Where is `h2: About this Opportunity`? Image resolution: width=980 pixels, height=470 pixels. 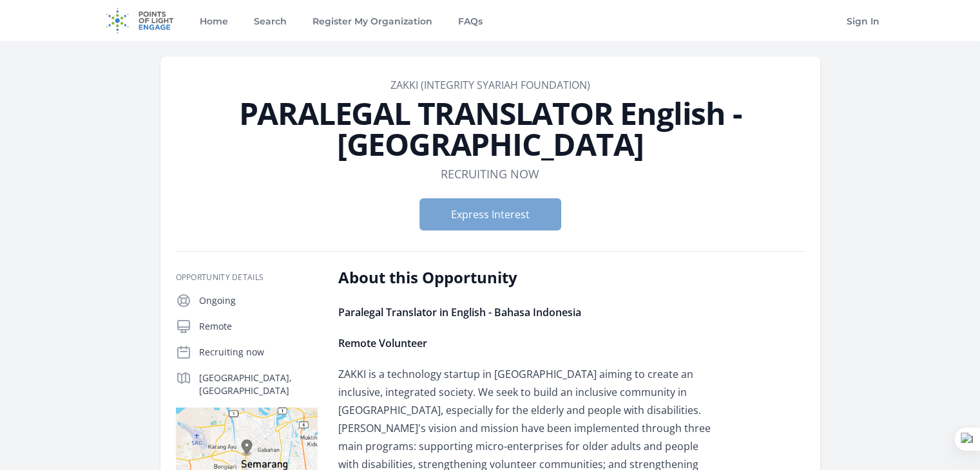
h2: About this Opportunity is located at coordinates (527, 278).